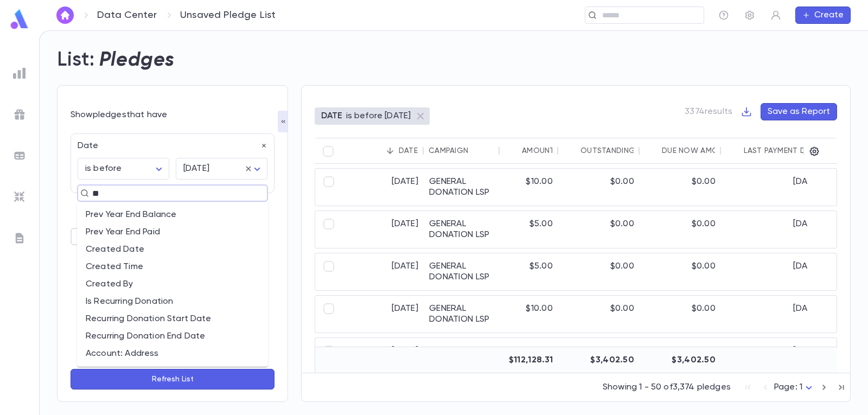 This screenshot has width=868, height=415. I want to click on li: Created Date, so click(173, 249).